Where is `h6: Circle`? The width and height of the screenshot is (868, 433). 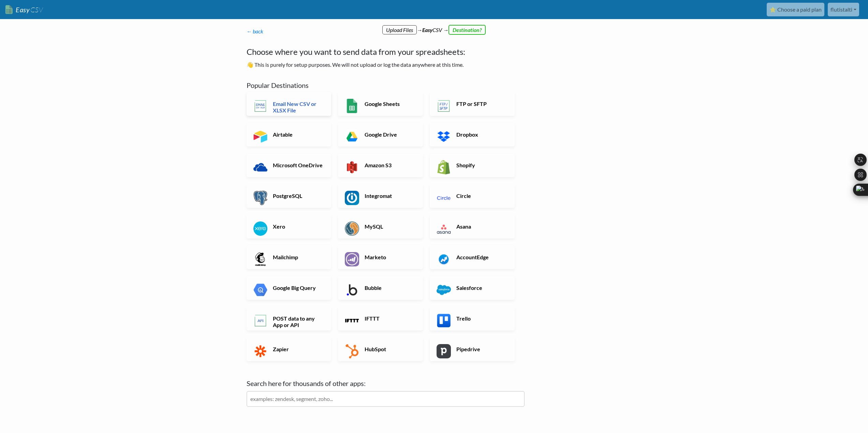 h6: Circle is located at coordinates (481, 196).